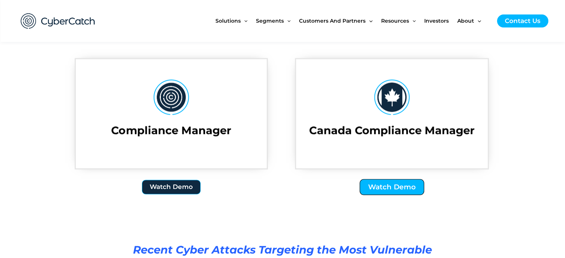 The image size is (565, 258). Describe the element at coordinates (171, 130) in the screenshot. I see `h1: Compliance Manager` at that location.